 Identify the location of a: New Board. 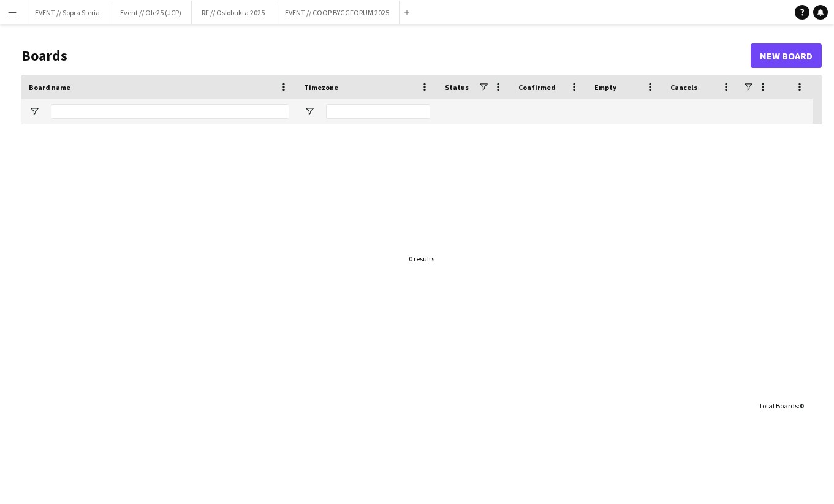
(786, 56).